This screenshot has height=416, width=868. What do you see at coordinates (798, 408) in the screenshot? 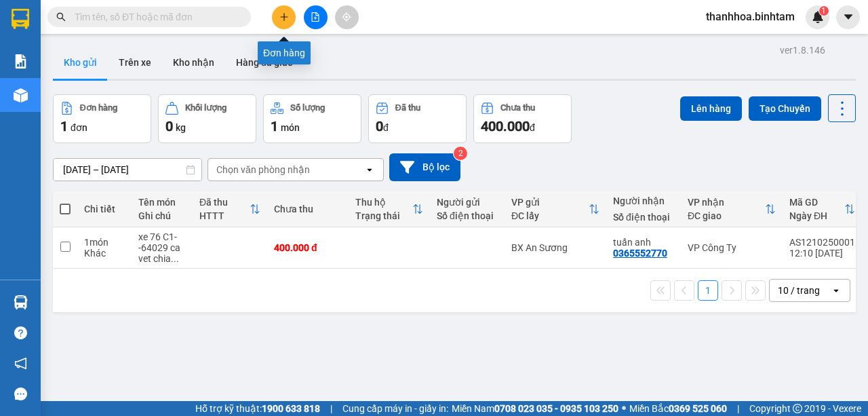
I see `span: copyright` at bounding box center [798, 408].